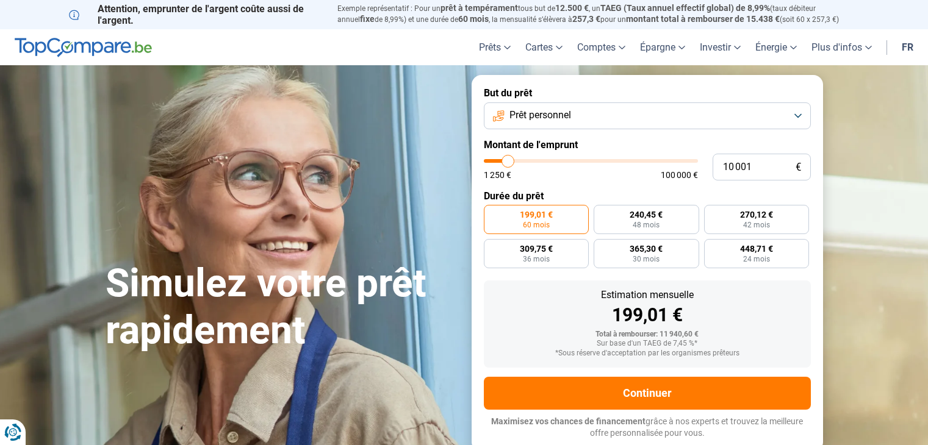  Describe the element at coordinates (647, 354) in the screenshot. I see `div: *Sous réserve d'acceptation par les organismes prêteurs` at that location.